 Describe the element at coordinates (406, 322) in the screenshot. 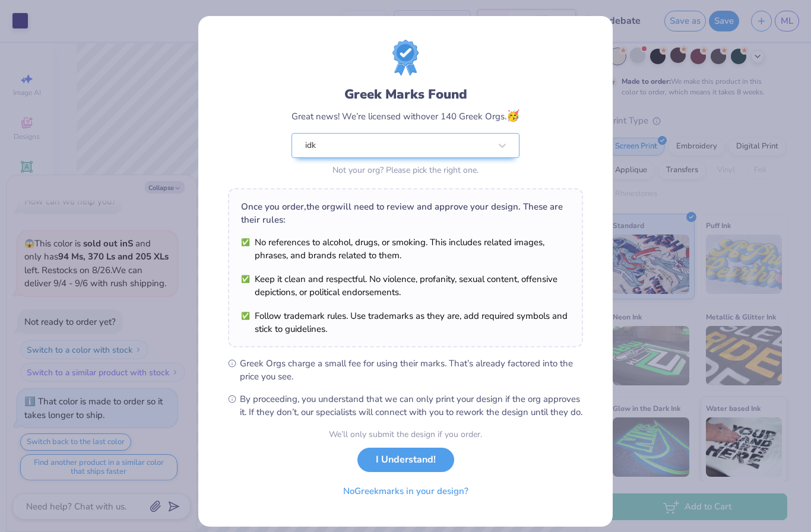

I see `li: Follow trademark rules. Use trademarks as they are, add required symbols and stick to guidelines.` at that location.